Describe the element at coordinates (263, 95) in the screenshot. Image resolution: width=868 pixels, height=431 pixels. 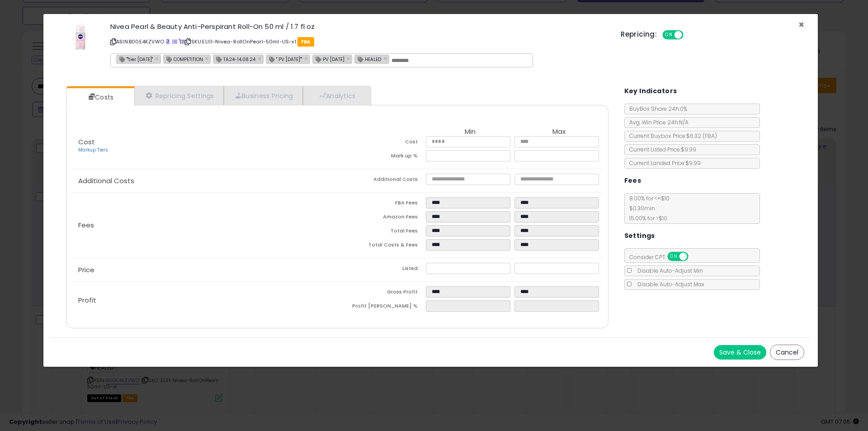
I see `a: Business Pricing` at that location.